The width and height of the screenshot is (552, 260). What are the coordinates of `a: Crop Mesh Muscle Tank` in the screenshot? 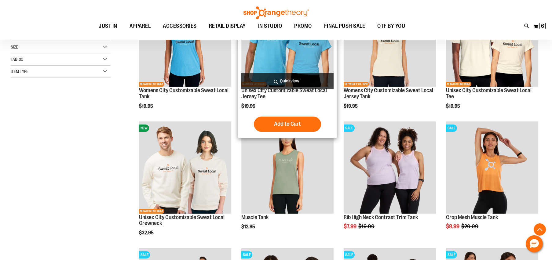 It's located at (472, 217).